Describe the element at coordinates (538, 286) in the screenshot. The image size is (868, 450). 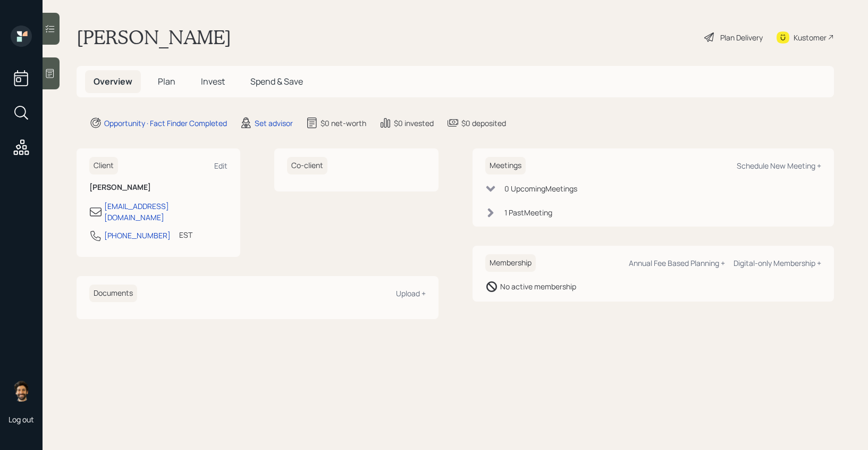
I see `div: No active membership` at that location.